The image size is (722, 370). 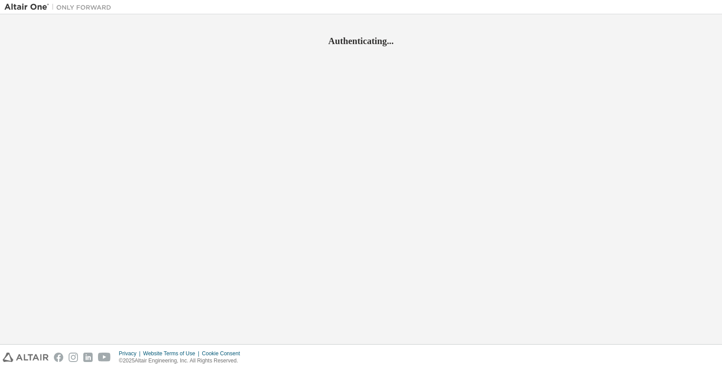 What do you see at coordinates (88, 357) in the screenshot?
I see `img: linkedin.svg` at bounding box center [88, 357].